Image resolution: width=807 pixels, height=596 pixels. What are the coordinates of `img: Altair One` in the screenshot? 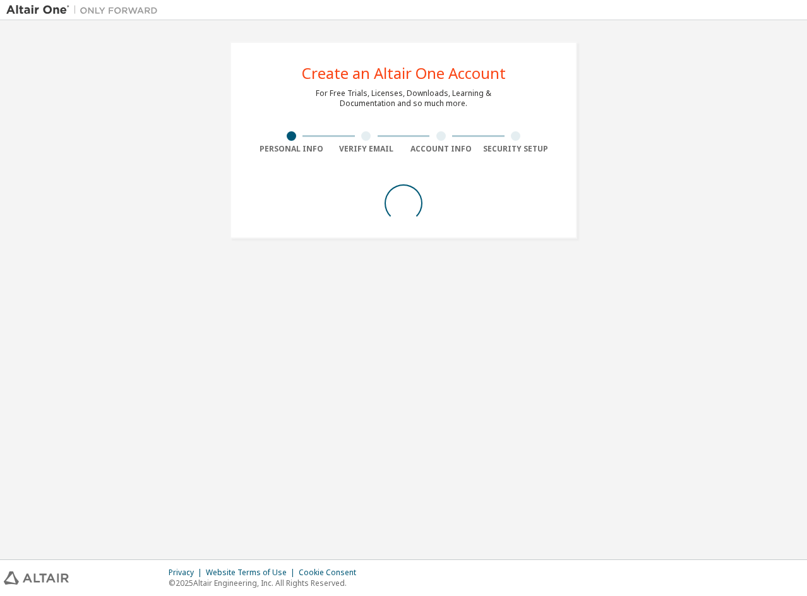 It's located at (85, 10).